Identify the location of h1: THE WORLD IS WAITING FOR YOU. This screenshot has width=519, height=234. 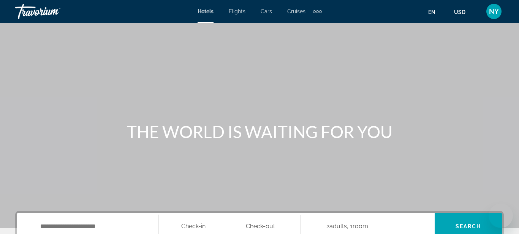
(260, 132).